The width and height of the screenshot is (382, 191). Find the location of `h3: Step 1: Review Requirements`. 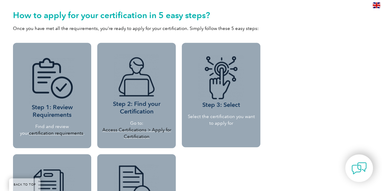

h3: Step 1: Review Requirements is located at coordinates (52, 88).